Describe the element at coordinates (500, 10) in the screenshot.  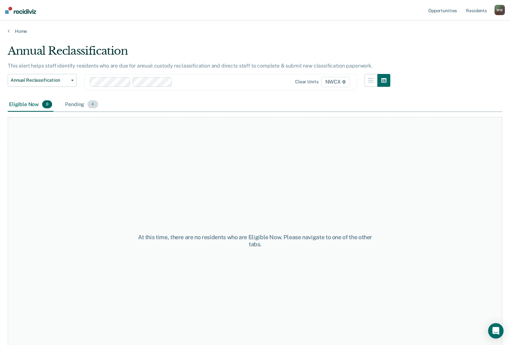
I see `button: WW` at that location.